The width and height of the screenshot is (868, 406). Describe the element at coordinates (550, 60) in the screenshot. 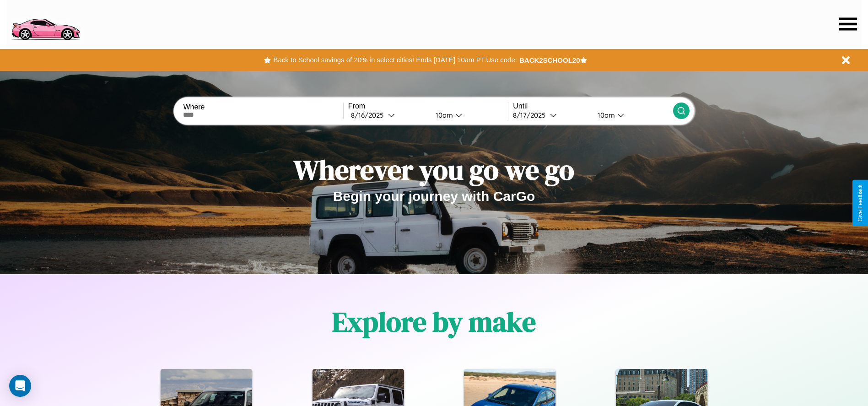

I see `b: BACK2SCHOOL20` at that location.